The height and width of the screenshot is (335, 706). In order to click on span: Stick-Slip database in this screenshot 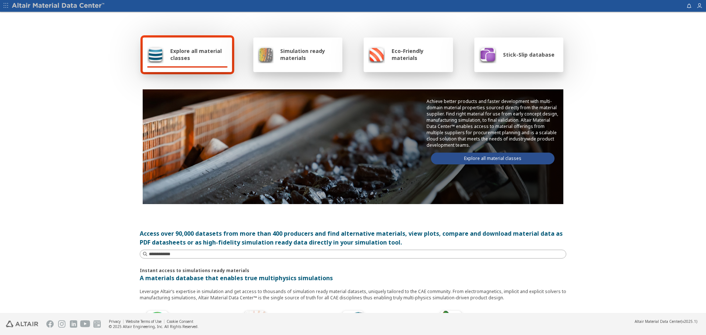, I will do `click(529, 54)`.